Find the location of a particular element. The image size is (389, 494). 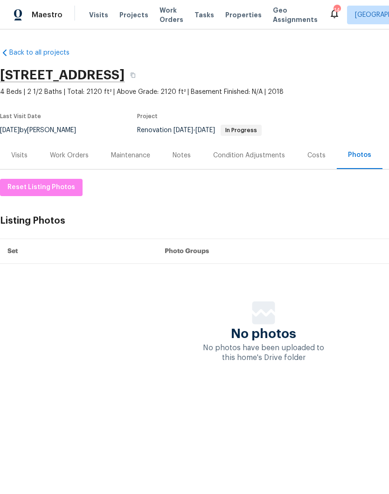

span: Renovation is located at coordinates (199, 130).